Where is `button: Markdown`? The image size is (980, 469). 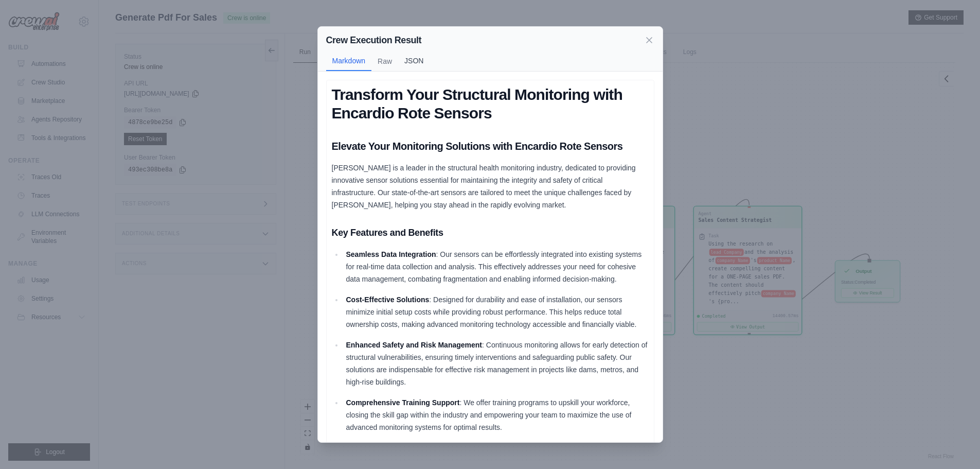
button: Markdown is located at coordinates (349, 62).